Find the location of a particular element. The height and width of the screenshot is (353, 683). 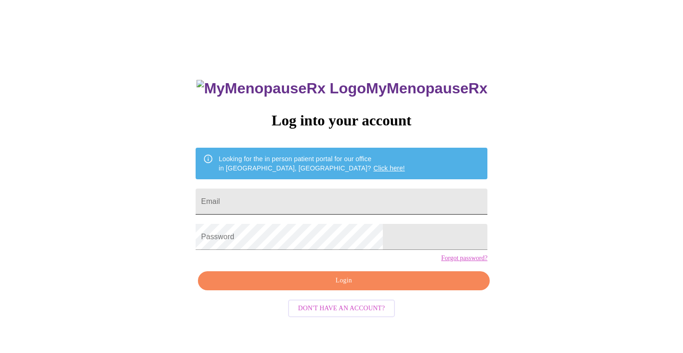

a: Forgot password? is located at coordinates (464, 258).